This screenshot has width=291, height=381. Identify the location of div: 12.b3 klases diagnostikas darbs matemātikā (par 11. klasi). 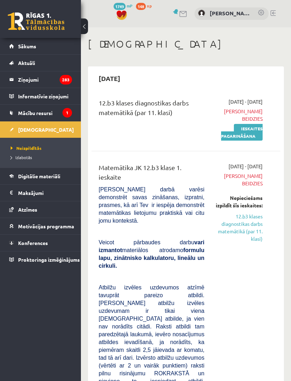
(152, 109).